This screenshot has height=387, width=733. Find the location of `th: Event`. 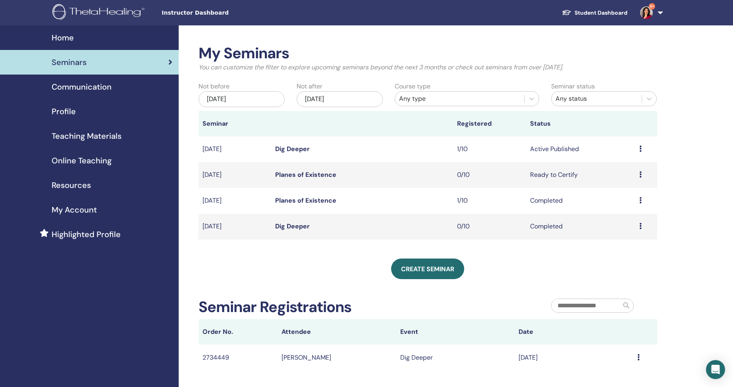

th: Event is located at coordinates (455, 332).